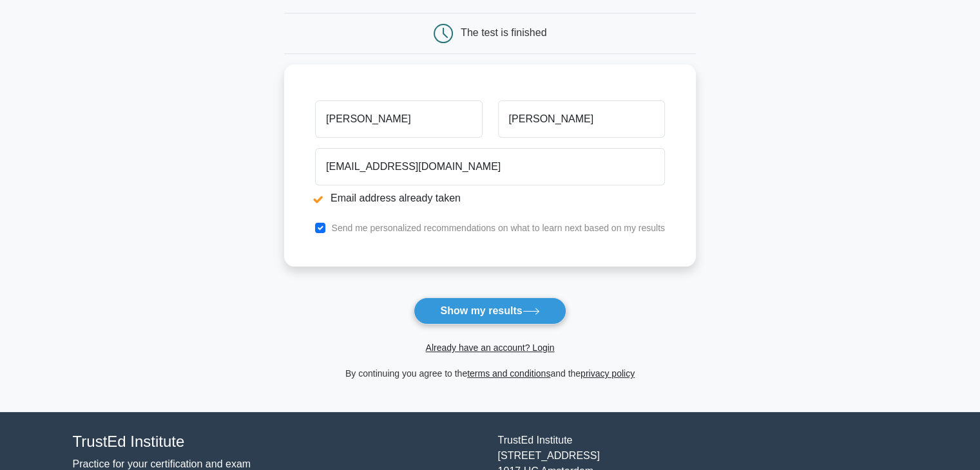  I want to click on h4: TrustEd Institute, so click(278, 442).